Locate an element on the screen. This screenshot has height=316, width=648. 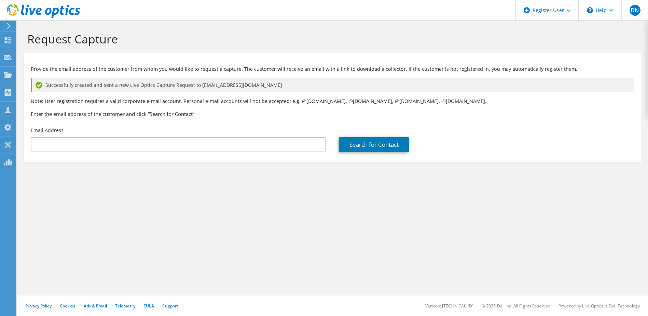
a: Telemetry is located at coordinates (125, 305).